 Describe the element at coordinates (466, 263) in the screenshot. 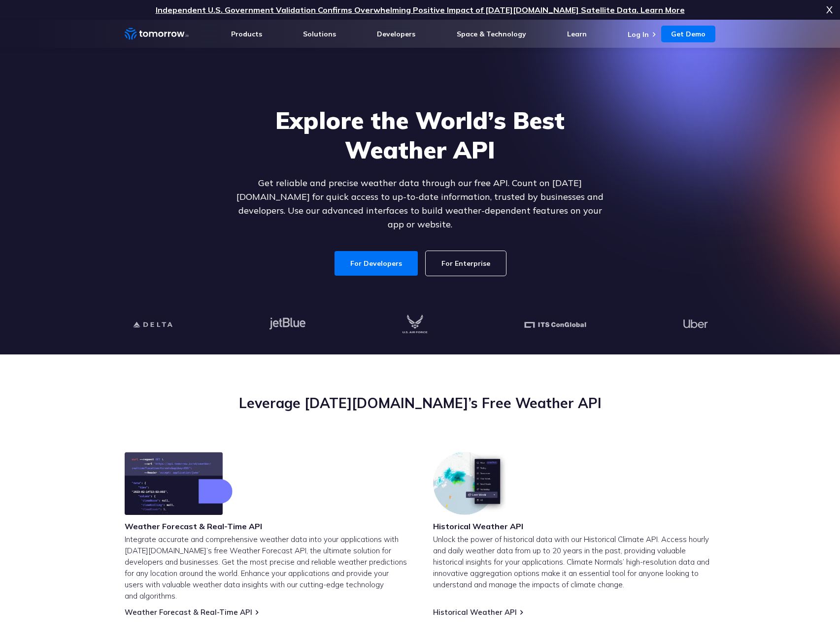

I see `a: For Enterprise` at that location.